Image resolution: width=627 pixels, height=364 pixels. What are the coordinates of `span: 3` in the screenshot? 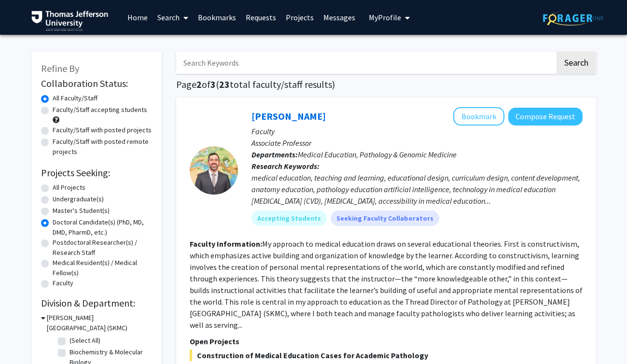 It's located at (213, 84).